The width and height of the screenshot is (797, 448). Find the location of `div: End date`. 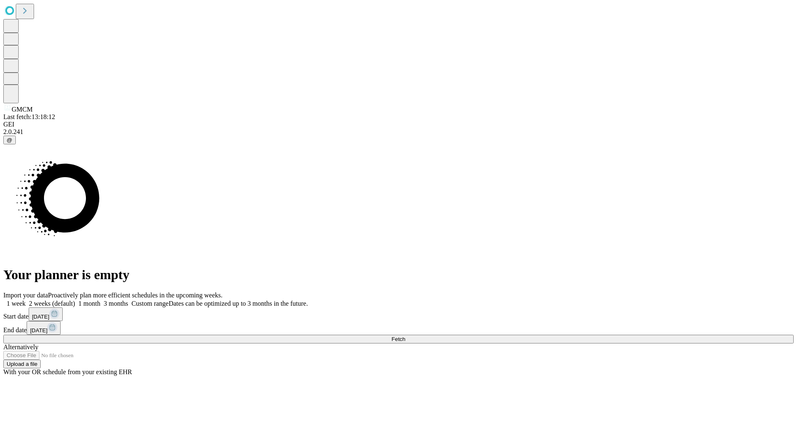

div: End date is located at coordinates (398, 328).